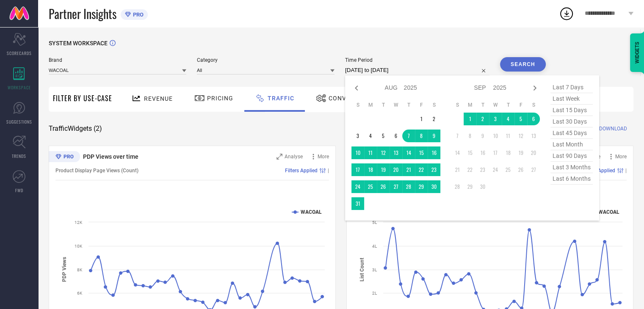 Image resolution: width=644 pixels, height=309 pixels. Describe the element at coordinates (375, 269) in the screenshot. I see `text: 3L` at that location.